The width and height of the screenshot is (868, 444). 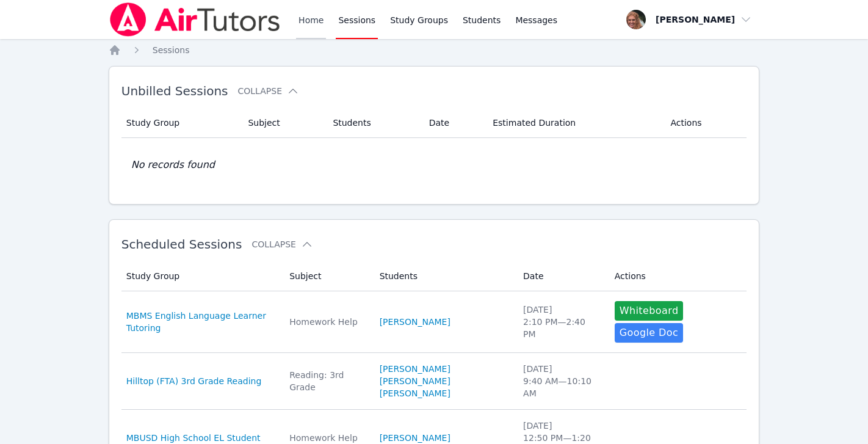 What do you see at coordinates (193, 438) in the screenshot?
I see `span: MBUSD High School EL Student` at bounding box center [193, 438].